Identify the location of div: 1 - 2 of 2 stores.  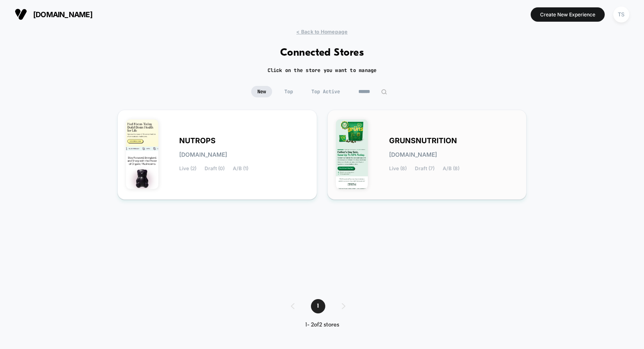
(322, 325).